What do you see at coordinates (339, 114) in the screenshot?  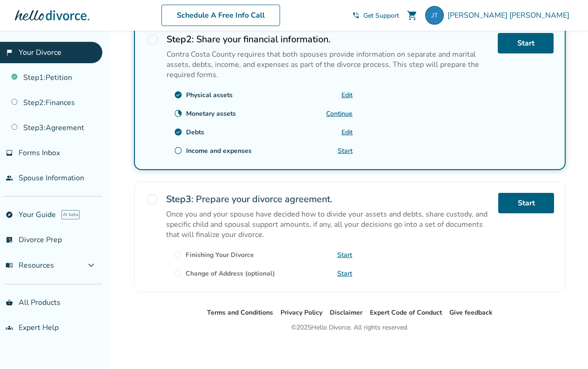 I see `a: Continue` at bounding box center [339, 114].